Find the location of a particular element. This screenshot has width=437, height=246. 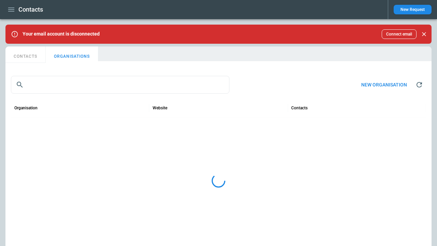

button: Close is located at coordinates (424, 34).